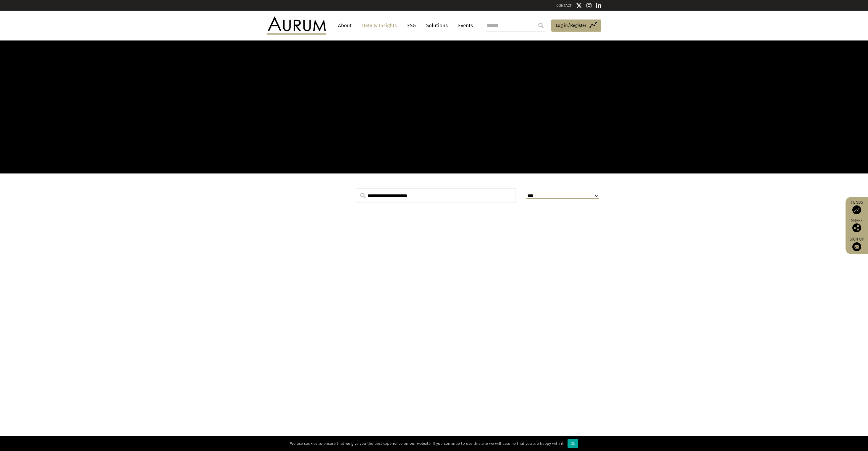 The height and width of the screenshot is (451, 868). I want to click on span: Log in/Register, so click(571, 26).